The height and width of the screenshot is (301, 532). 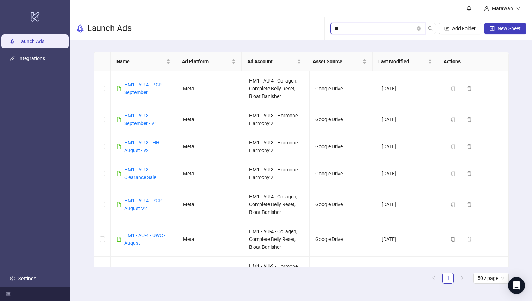 I want to click on span: user, so click(x=486, y=8).